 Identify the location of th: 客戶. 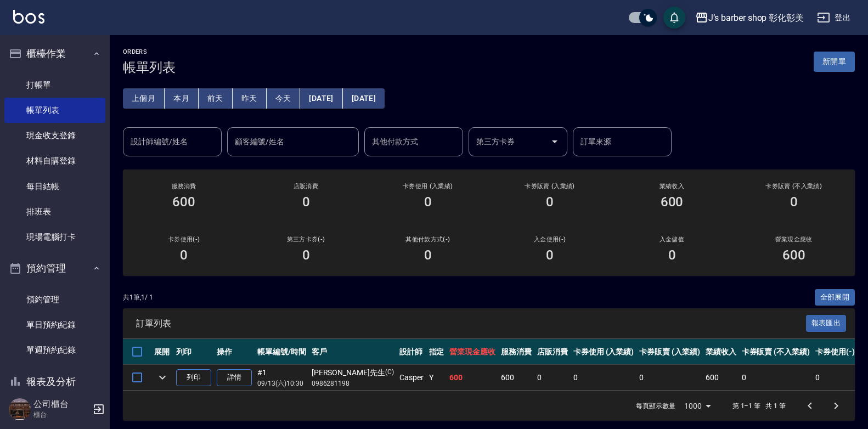
(353, 352).